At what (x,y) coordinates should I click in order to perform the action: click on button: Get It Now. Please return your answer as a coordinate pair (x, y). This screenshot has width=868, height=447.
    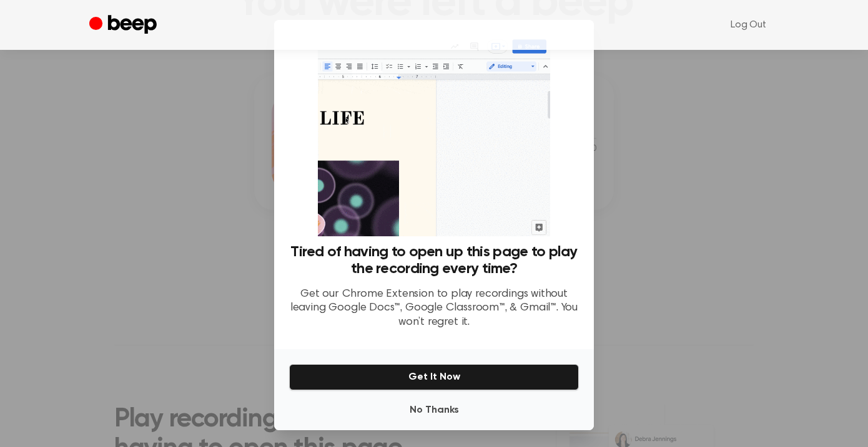
    Looking at the image, I should click on (434, 377).